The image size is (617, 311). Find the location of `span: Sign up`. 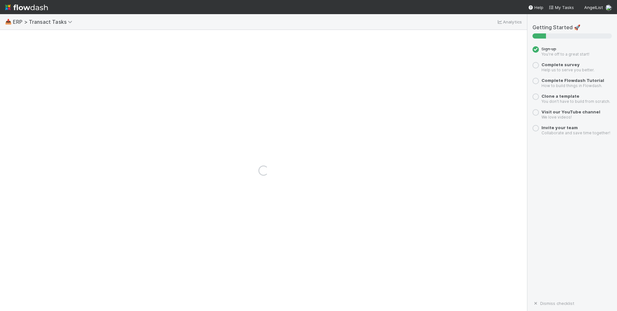

span: Sign up is located at coordinates (549, 49).